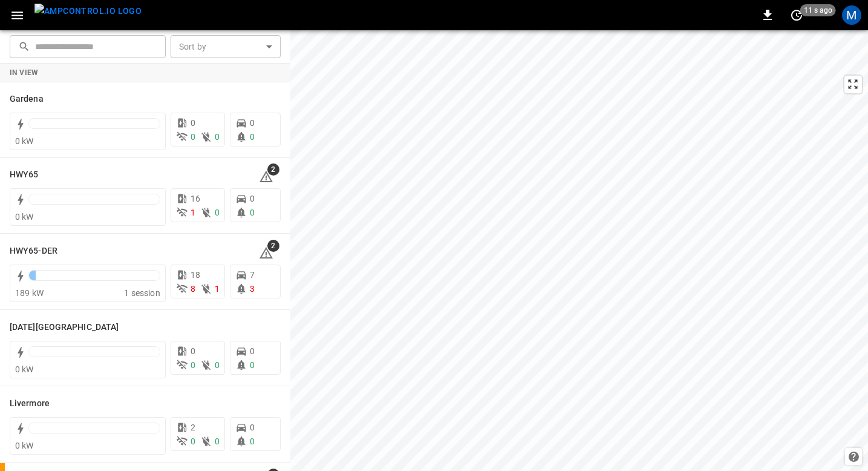 The height and width of the screenshot is (471, 868). I want to click on canvas: Map, so click(579, 250).